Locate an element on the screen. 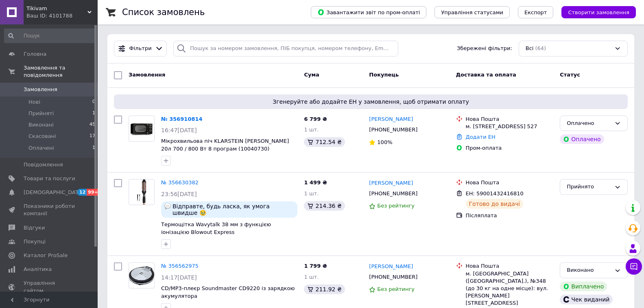  button: Чат з покупцем is located at coordinates (633, 267).